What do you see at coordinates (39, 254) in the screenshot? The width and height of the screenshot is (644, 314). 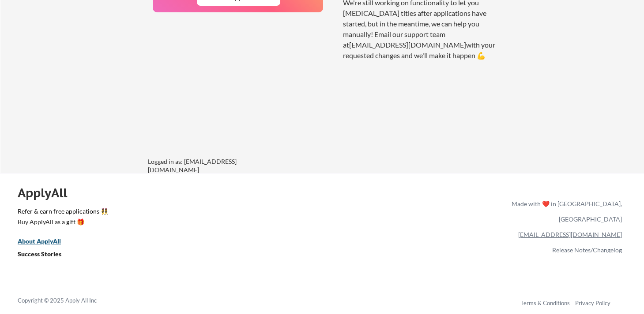 I see `u: Success Stories` at bounding box center [39, 254].